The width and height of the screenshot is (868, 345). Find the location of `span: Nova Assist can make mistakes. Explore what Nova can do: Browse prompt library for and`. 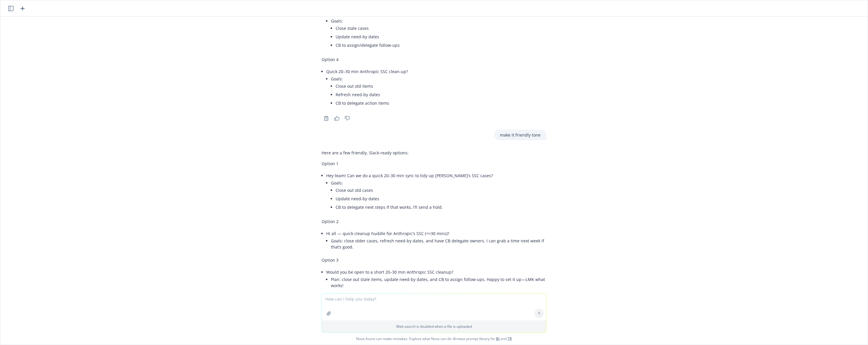

span: Nova Assist can make mistakes. Explore what Nova can do: Browse prompt library for and is located at coordinates (434, 339).